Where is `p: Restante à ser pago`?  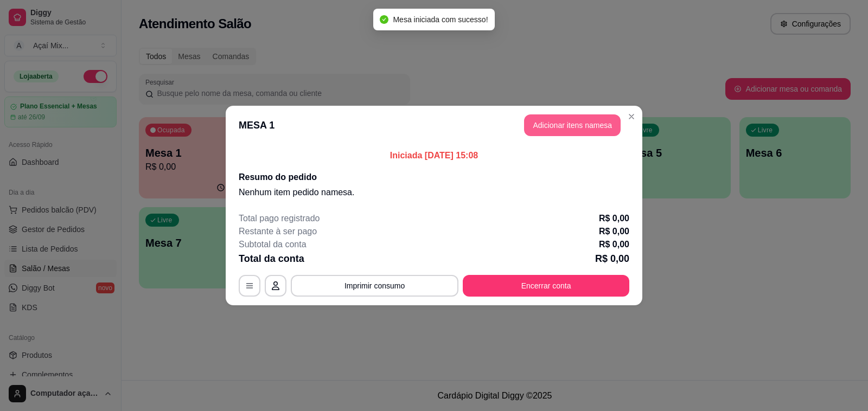
p: Restante à ser pago is located at coordinates (278, 231).